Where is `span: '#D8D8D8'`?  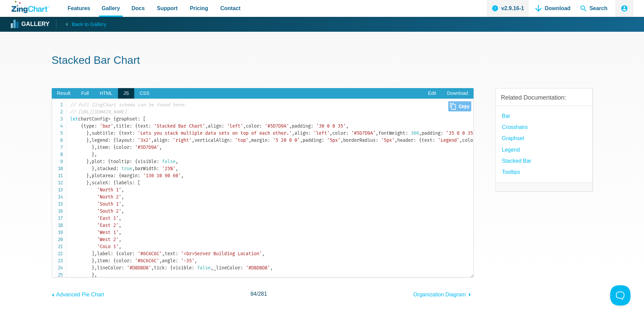
span: '#D8D8D8' is located at coordinates (258, 268).